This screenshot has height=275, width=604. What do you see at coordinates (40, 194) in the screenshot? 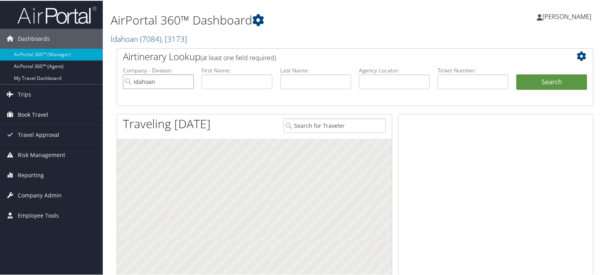
I see `span: Company Admin` at bounding box center [40, 194].